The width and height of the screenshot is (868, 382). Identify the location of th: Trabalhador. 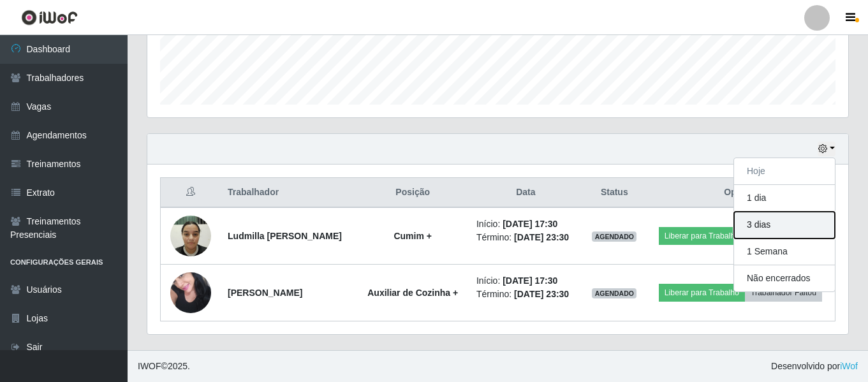
(288, 193).